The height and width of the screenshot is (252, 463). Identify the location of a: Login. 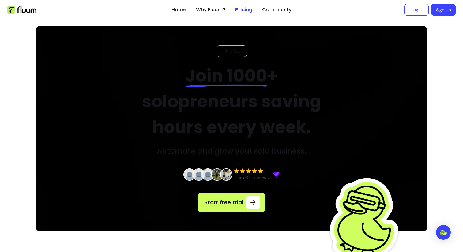
(417, 10).